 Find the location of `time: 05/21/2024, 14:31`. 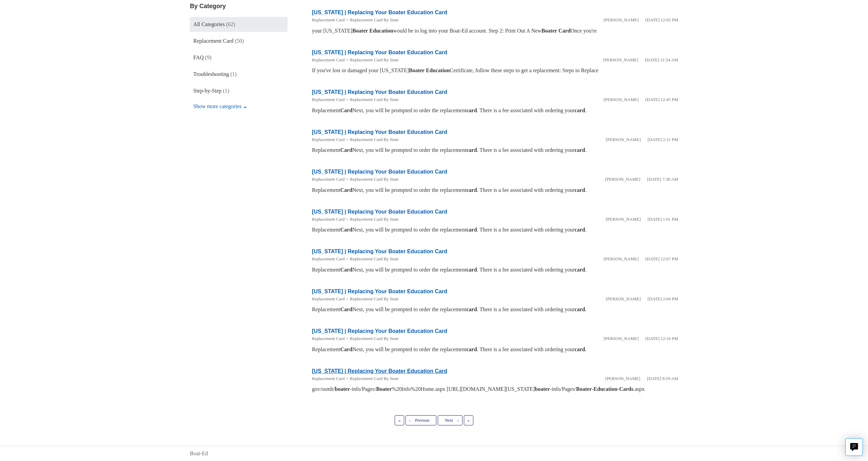

time: 05/21/2024, 14:31 is located at coordinates (662, 139).